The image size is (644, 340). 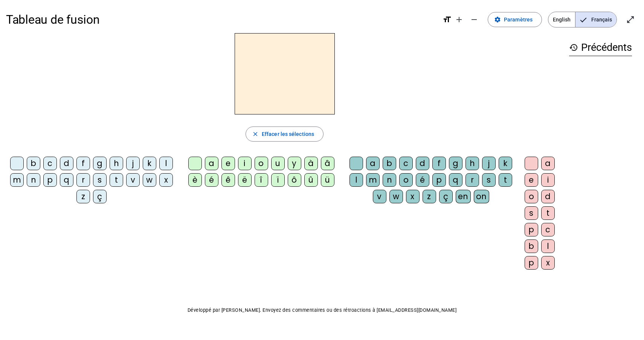 What do you see at coordinates (288, 134) in the screenshot?
I see `span: Effacer les sélections` at bounding box center [288, 134].